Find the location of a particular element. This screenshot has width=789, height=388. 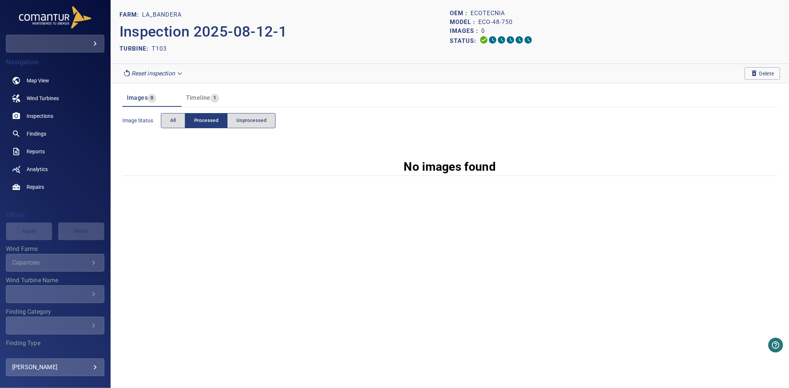

span: Images is located at coordinates (137, 98).